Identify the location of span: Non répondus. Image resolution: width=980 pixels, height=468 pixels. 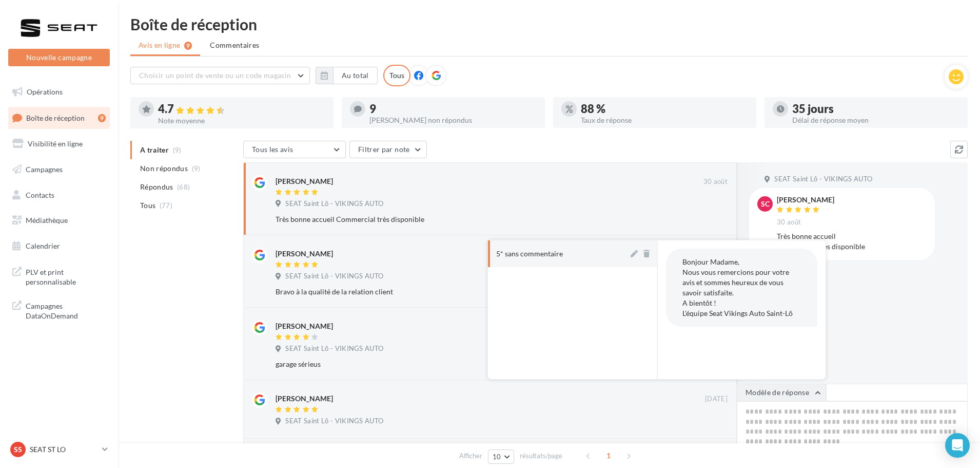
(164, 169).